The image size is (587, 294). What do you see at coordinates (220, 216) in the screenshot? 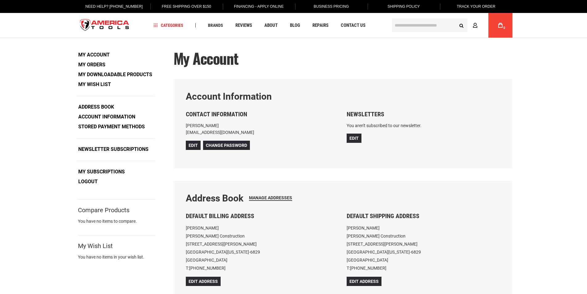
I see `span: Default Billing Address` at bounding box center [220, 216].